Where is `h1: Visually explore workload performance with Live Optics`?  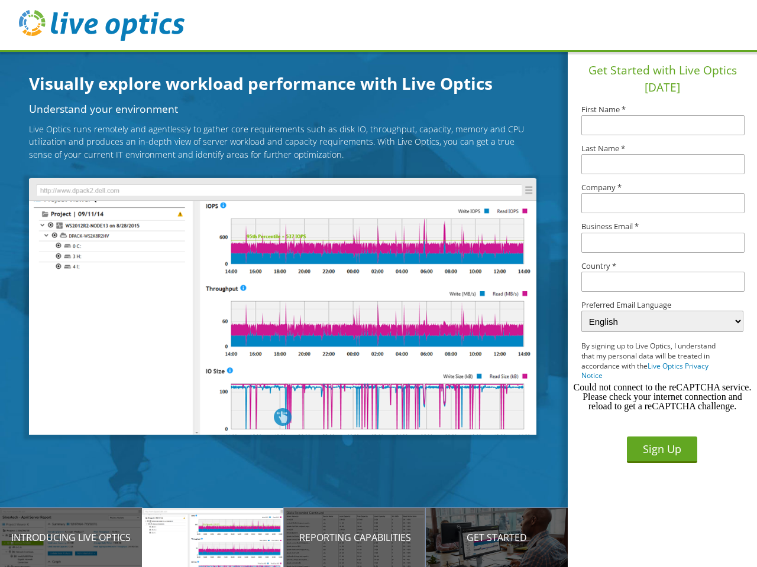
h1: Visually explore workload performance with Live Optics is located at coordinates (289, 83).